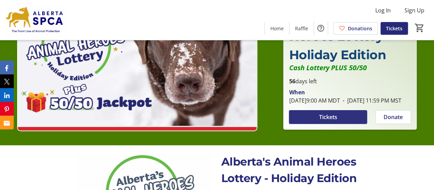 Image resolution: width=434 pixels, height=190 pixels. What do you see at coordinates (302, 28) in the screenshot?
I see `span: Raffle` at bounding box center [302, 28].